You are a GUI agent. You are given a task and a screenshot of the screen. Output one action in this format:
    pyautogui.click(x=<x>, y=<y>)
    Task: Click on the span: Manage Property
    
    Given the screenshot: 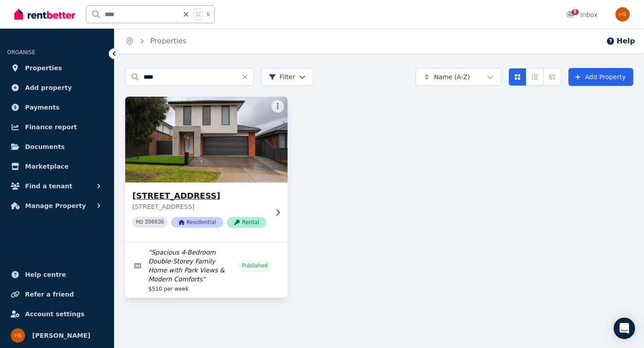 What is the action you would take?
    pyautogui.click(x=55, y=206)
    